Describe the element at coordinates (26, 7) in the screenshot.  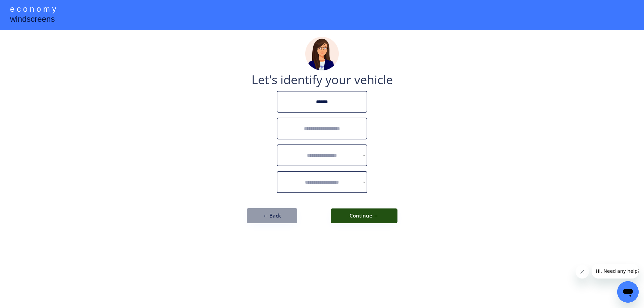
I see `span: Hi. Need any help?` at that location.